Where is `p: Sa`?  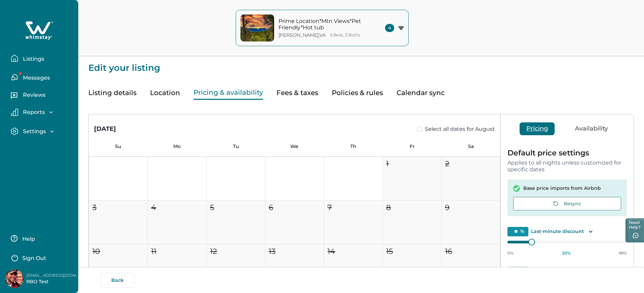 p: Sa is located at coordinates (471, 146).